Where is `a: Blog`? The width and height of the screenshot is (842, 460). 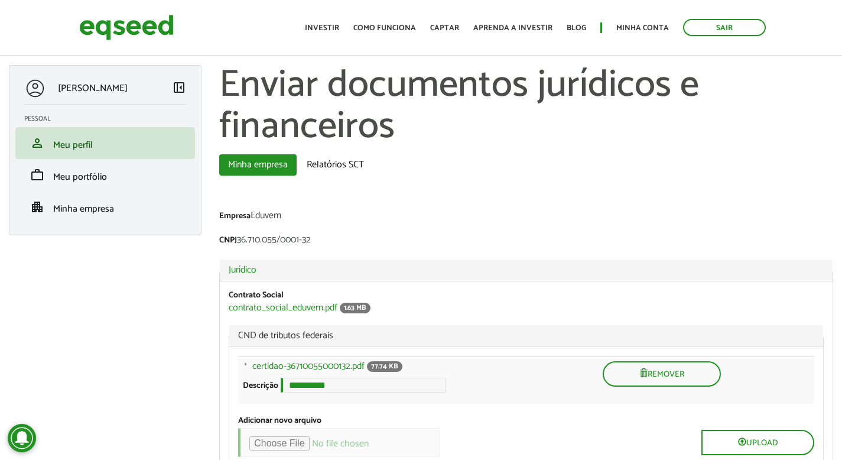
a: Blog is located at coordinates (576, 28).